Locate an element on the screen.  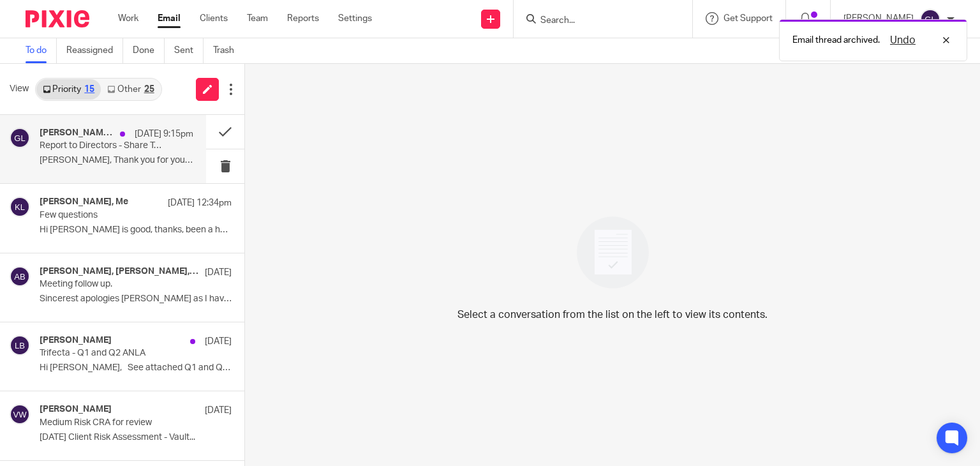
span: View is located at coordinates (19, 89).